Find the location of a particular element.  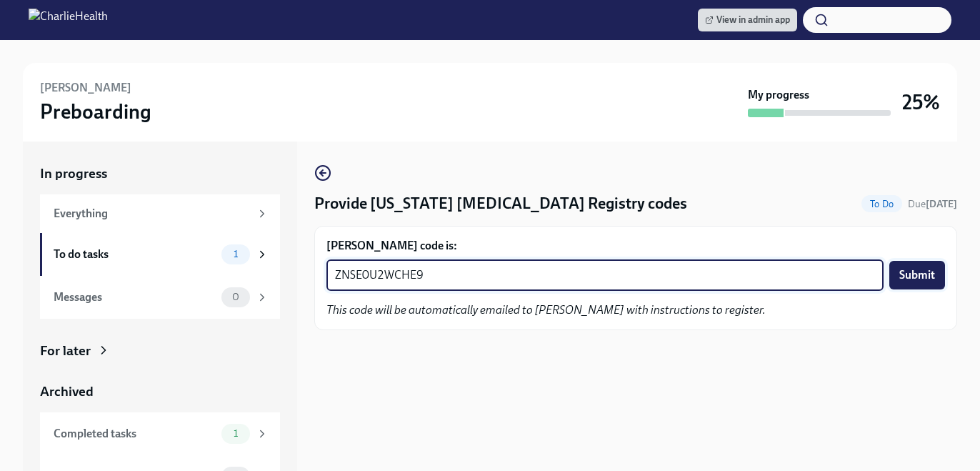

div: In progress is located at coordinates (160, 174).